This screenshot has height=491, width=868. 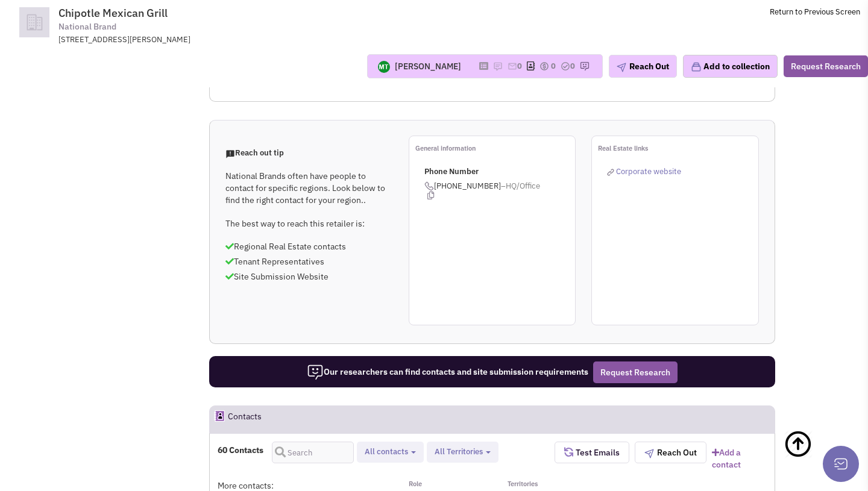 What do you see at coordinates (591, 453) in the screenshot?
I see `button: Test Emails` at bounding box center [591, 453].